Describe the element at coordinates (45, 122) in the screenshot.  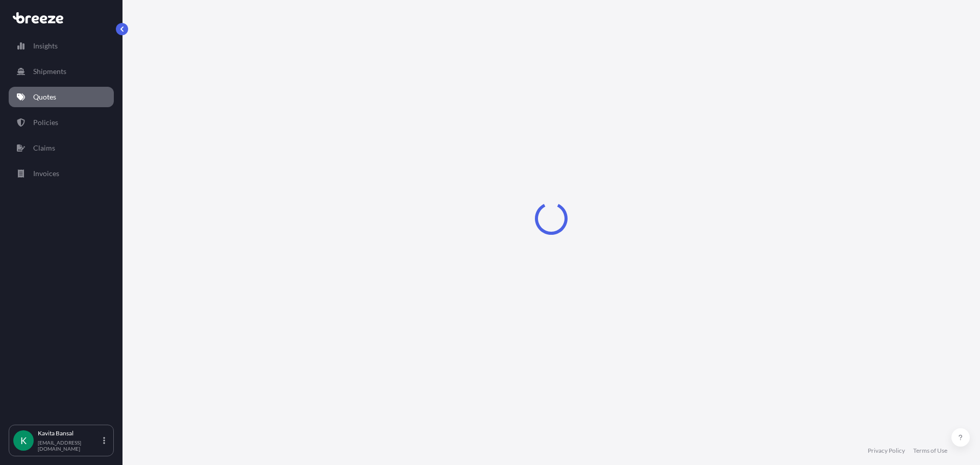
I see `p: Policies` at that location.